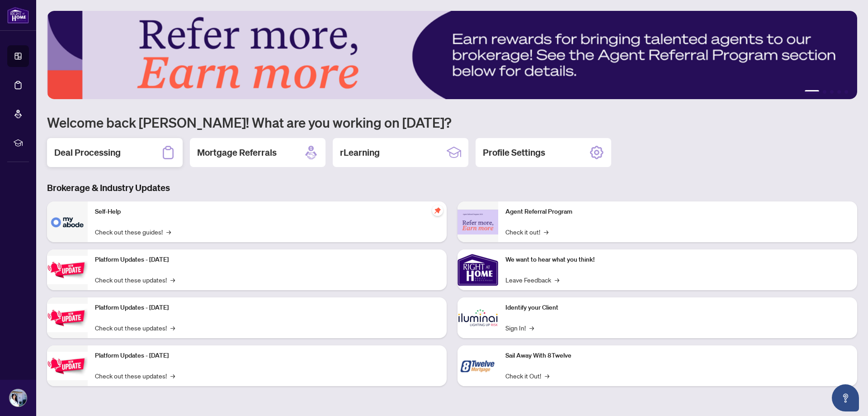 This screenshot has height=416, width=868. What do you see at coordinates (514, 153) in the screenshot?
I see `h2: Profile Settings` at bounding box center [514, 153].